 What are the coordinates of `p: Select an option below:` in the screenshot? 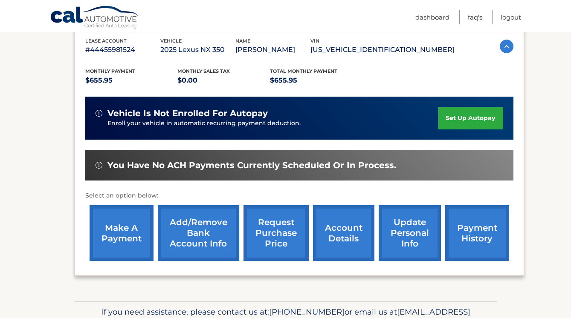 It's located at (299, 196).